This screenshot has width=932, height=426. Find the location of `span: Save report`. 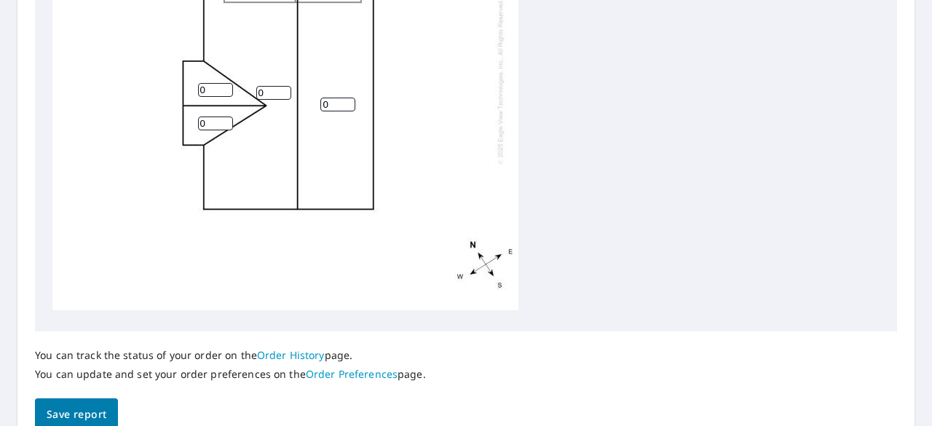

span: Save report is located at coordinates (76, 414).